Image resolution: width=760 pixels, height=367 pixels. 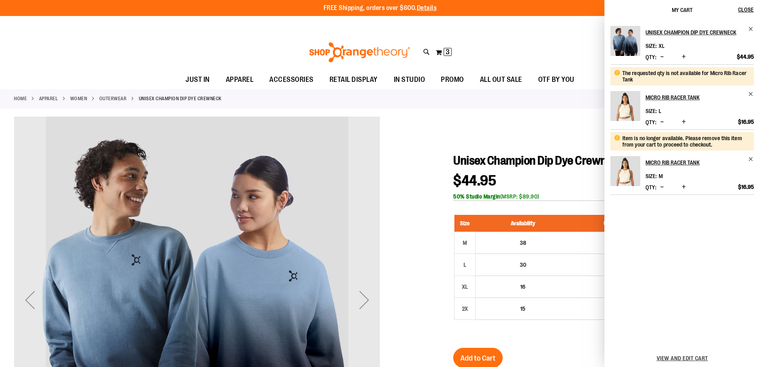 What do you see at coordinates (625, 41) in the screenshot?
I see `img: Unisex Champion Dip Dye Crewneck` at bounding box center [625, 41].